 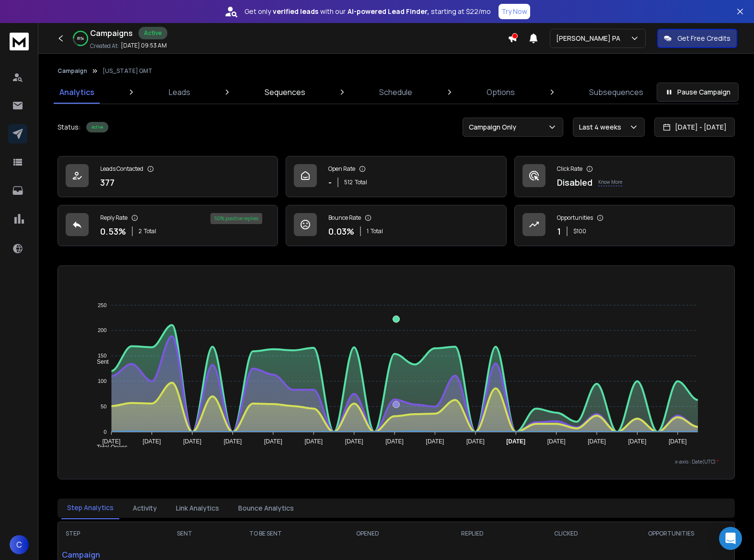 I want to click on p: Subsequences, so click(x=616, y=92).